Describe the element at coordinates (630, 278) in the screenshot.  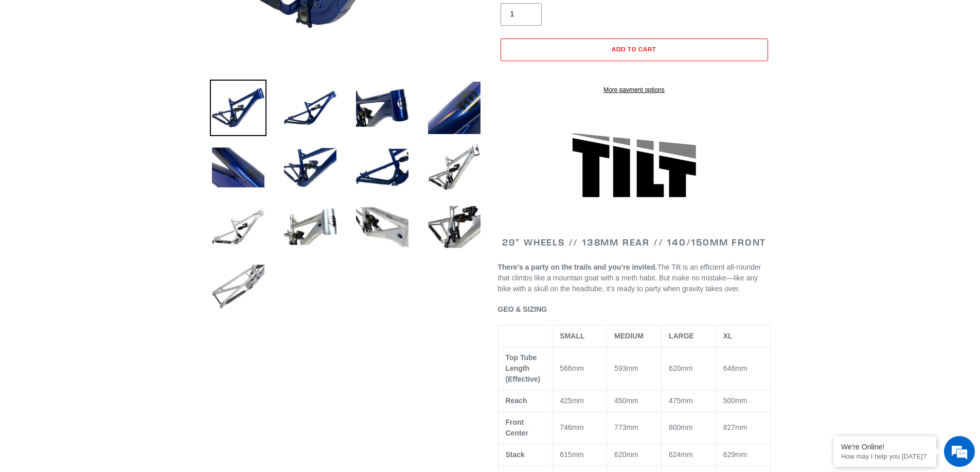
I see `span: The Tilt is an efficient all-rounder that climbs like a mountain goat with a meth habit. But make...` at that location.